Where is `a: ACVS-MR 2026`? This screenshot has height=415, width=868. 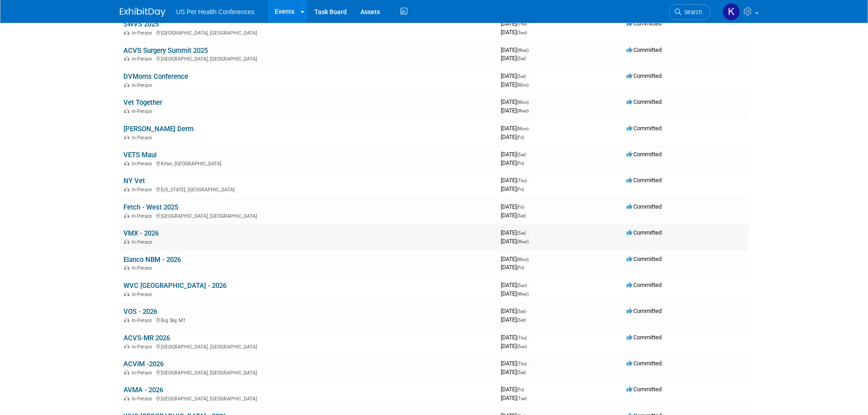 a: ACVS-MR 2026 is located at coordinates (147, 338).